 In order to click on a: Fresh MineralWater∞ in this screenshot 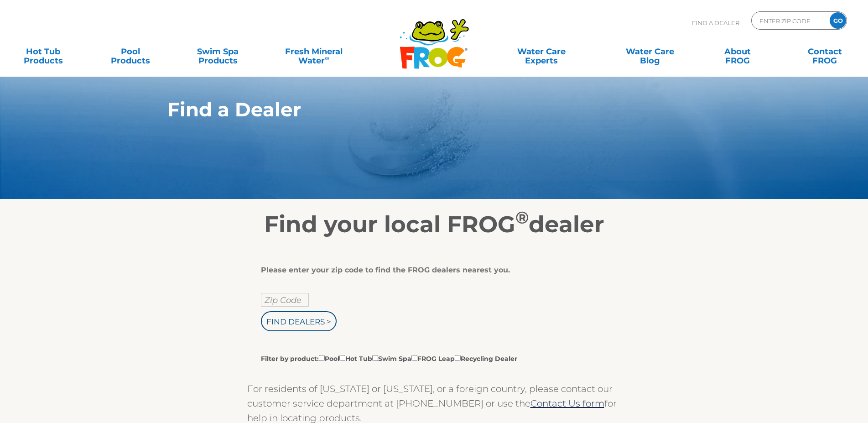, I will do `click(314, 52)`.